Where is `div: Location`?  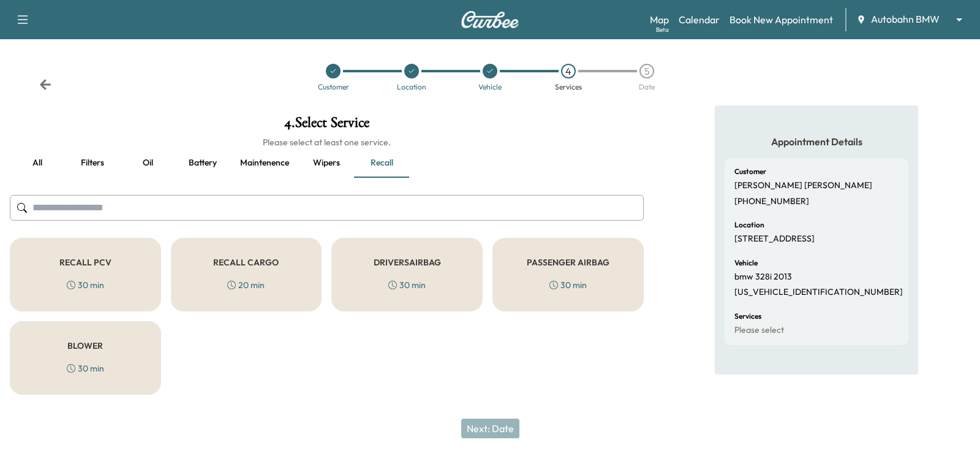 div: Location is located at coordinates (412, 87).